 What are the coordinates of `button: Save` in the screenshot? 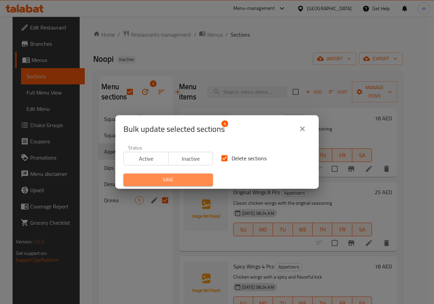 It's located at (168, 180).